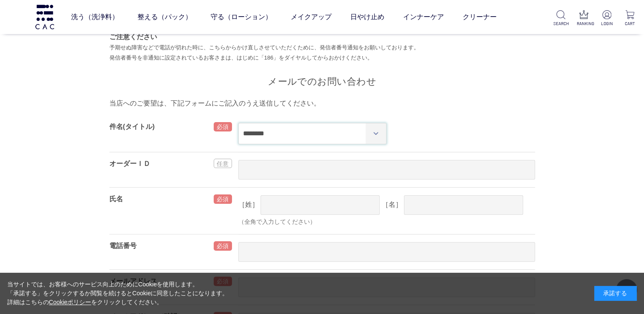 This screenshot has height=314, width=644. I want to click on p: LOGIN, so click(606, 23).